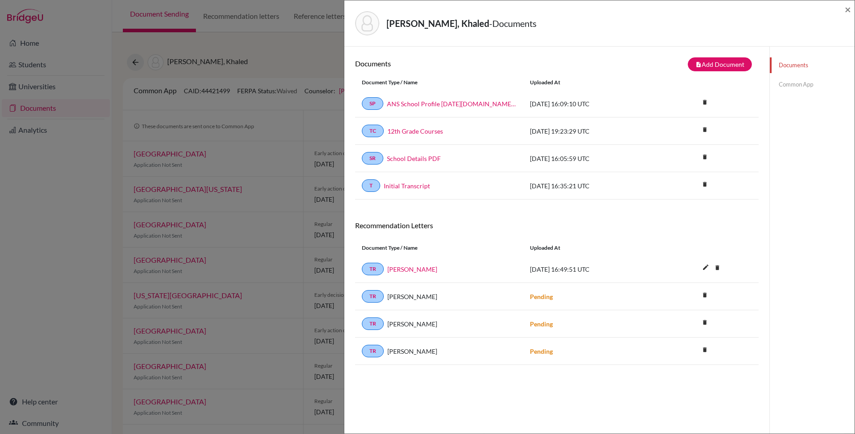  I want to click on button: Close, so click(848, 9).